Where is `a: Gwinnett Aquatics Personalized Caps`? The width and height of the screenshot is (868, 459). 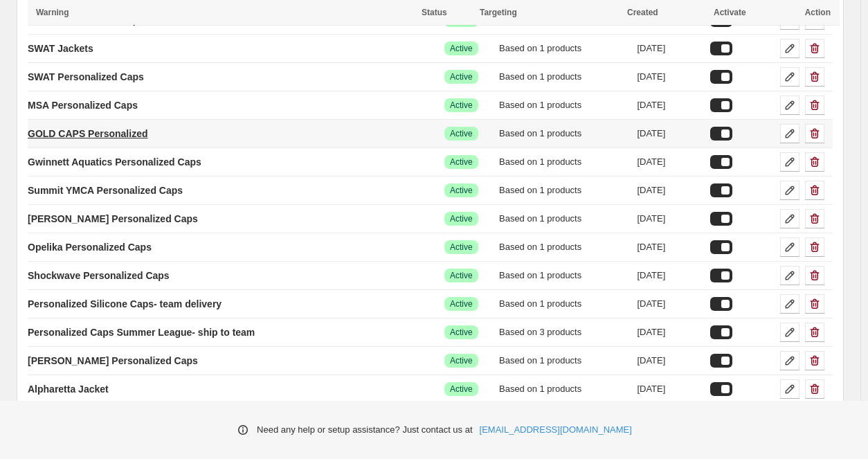
a: Gwinnett Aquatics Personalized Caps is located at coordinates (114, 162).